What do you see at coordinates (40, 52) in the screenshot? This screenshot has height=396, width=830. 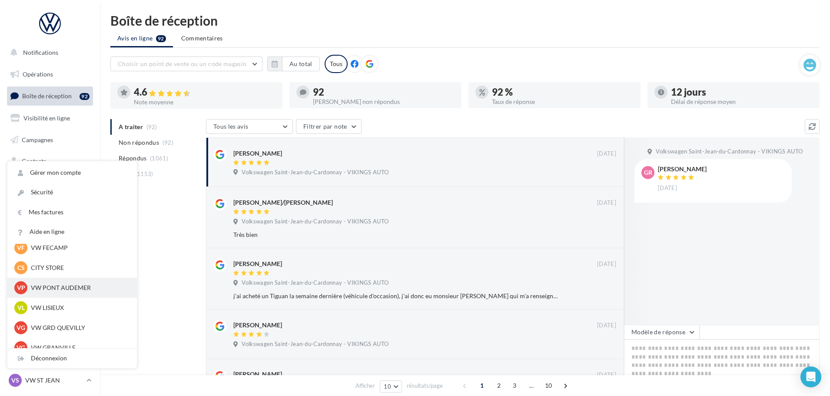 I see `span: Notifications` at bounding box center [40, 52].